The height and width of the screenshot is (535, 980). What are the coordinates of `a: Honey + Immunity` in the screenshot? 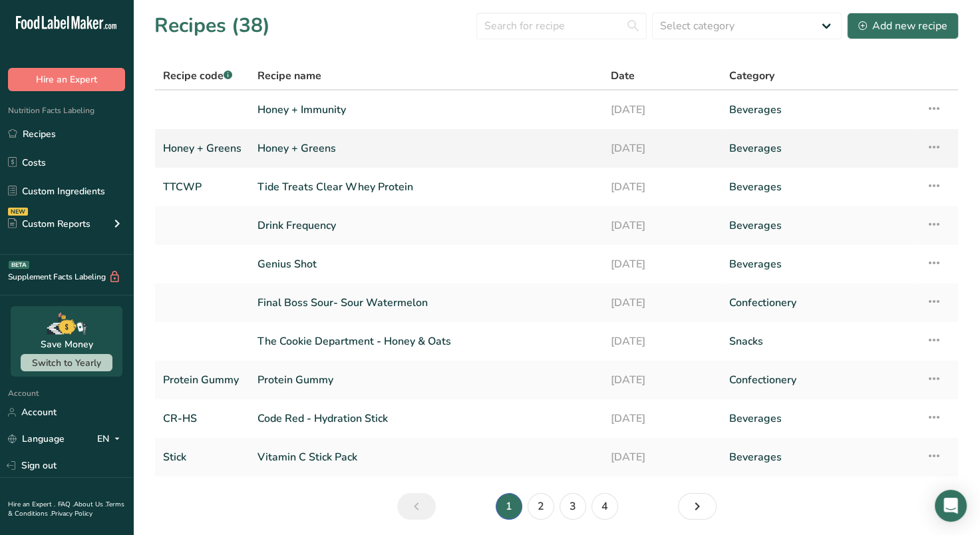 It's located at (425, 110).